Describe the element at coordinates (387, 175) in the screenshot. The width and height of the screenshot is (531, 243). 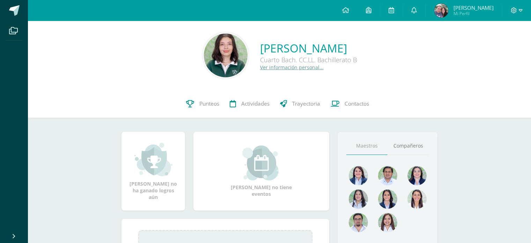
I see `img: 1e7bfa517bf798cc96a9d855bf172288.png` at that location.